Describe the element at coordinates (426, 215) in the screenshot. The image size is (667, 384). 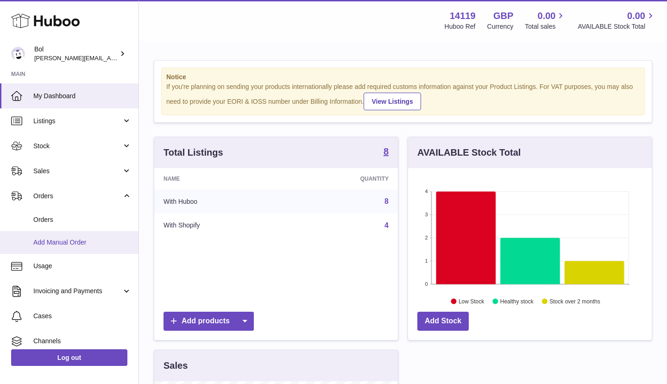
I see `text: 3` at that location.